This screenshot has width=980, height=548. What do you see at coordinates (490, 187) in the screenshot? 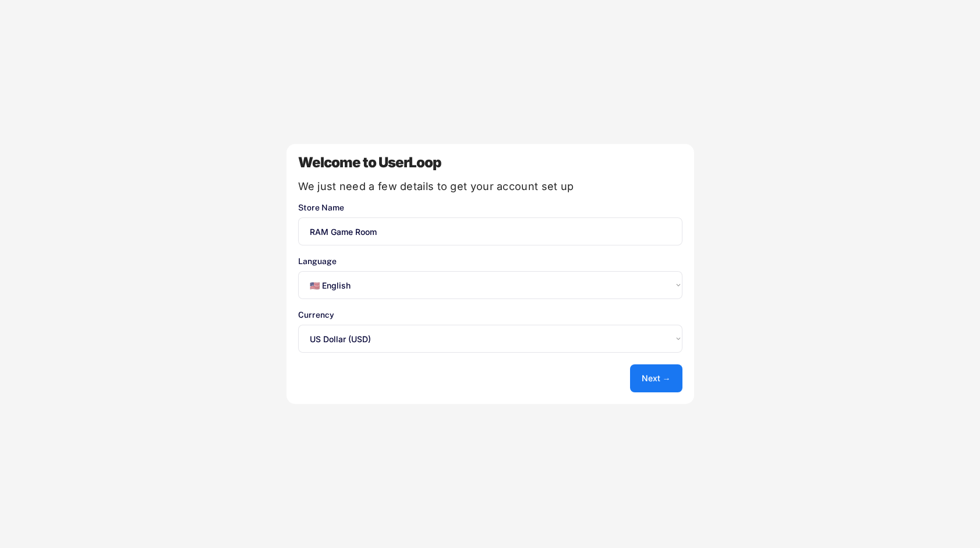
I see `div: We just need a few details to get your account set up` at bounding box center [490, 187].